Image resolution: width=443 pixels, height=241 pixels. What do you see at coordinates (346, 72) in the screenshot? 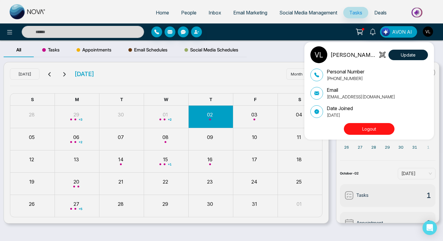
I see `p: Personal Number` at bounding box center [346, 72].